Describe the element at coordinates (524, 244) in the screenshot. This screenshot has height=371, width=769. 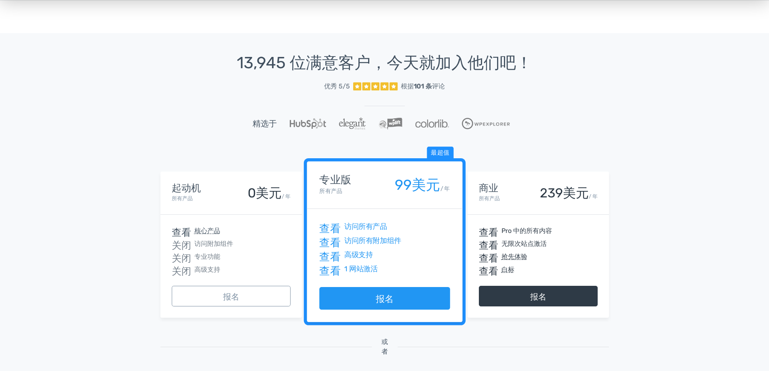
I see `font: 无限次站点激活` at that location.